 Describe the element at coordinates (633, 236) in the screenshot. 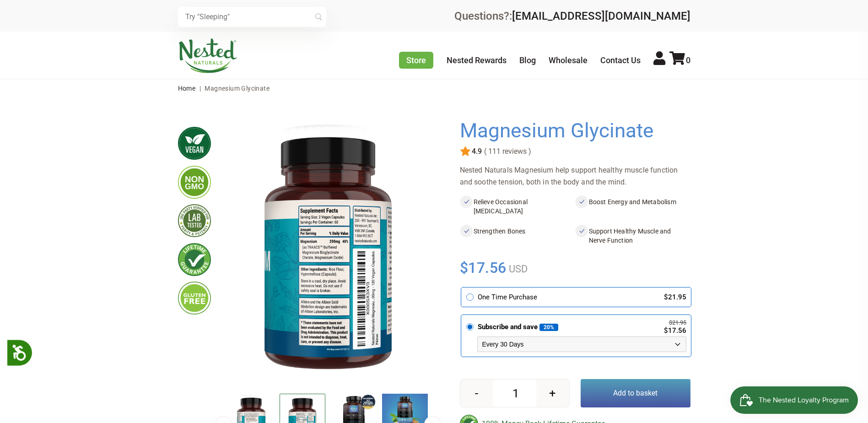

I see `li: Support Healthy Muscle and Nerve Function` at that location.